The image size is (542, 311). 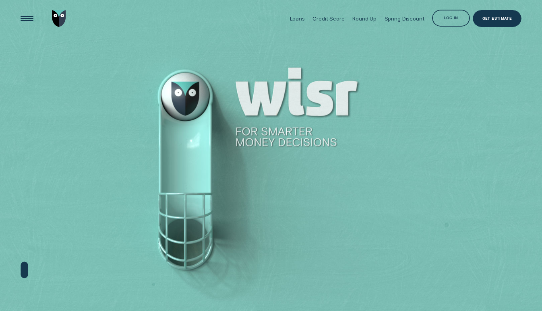 I want to click on div: Credit Score, so click(x=328, y=19).